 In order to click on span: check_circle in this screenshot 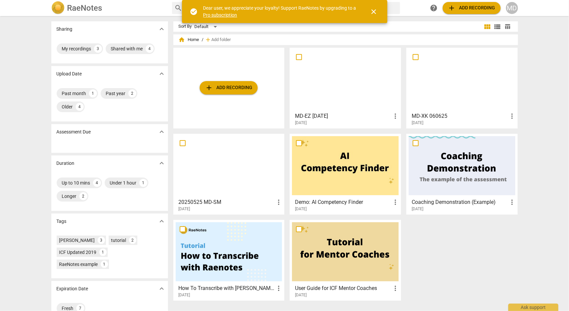, I will do `click(194, 12)`.